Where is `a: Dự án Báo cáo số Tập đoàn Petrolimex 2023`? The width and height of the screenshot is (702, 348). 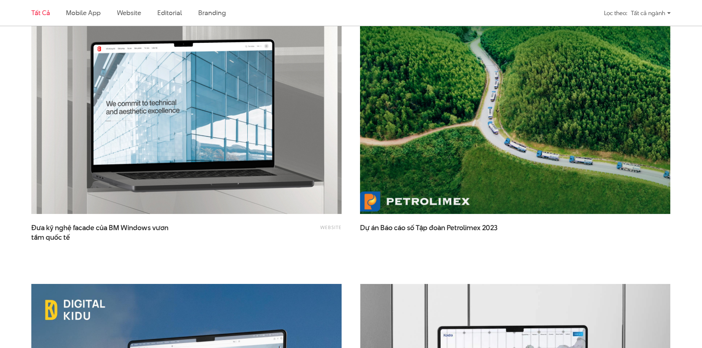
a: Dự án Báo cáo số Tập đoàn Petrolimex 2023 is located at coordinates (434, 233).